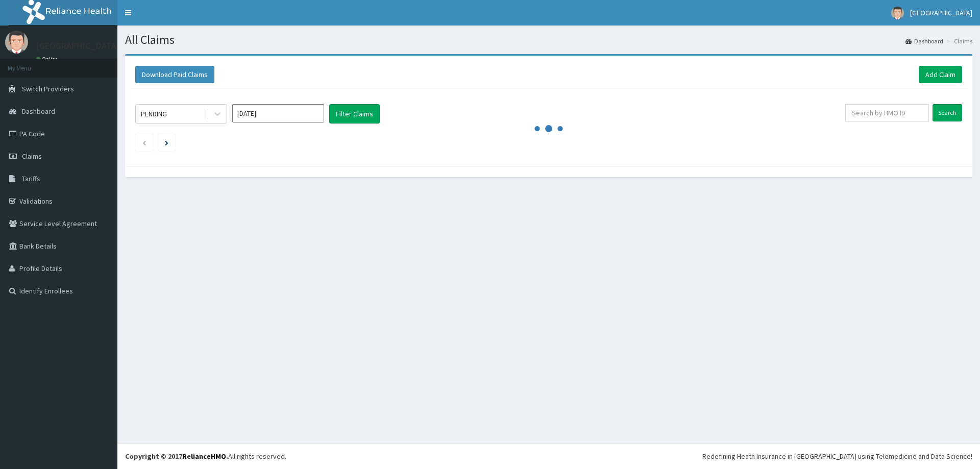 The image size is (980, 469). Describe the element at coordinates (32, 156) in the screenshot. I see `span: Claims` at that location.